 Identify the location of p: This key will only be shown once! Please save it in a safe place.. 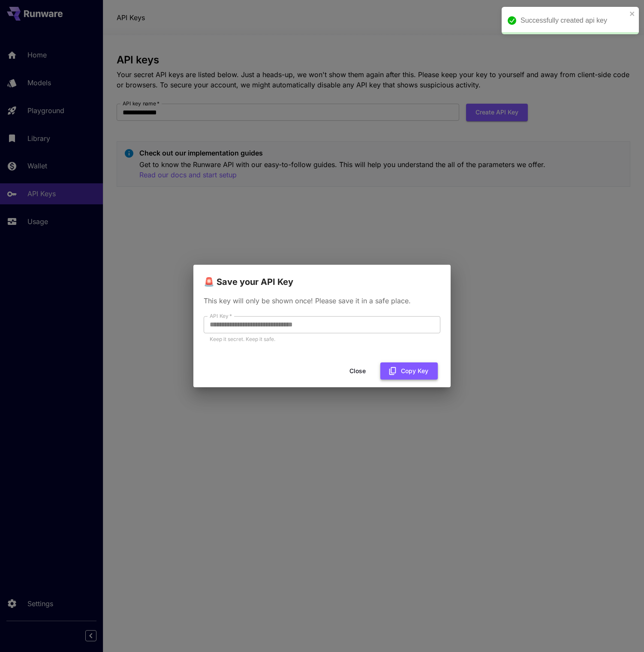
(322, 301).